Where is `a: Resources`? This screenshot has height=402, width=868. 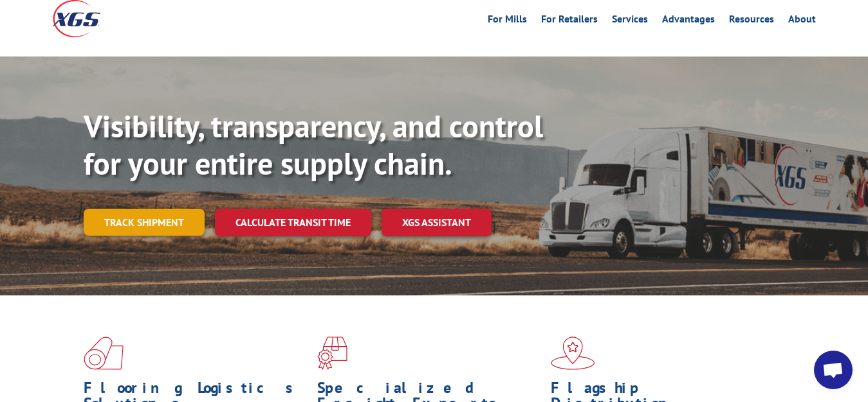 a: Resources is located at coordinates (752, 21).